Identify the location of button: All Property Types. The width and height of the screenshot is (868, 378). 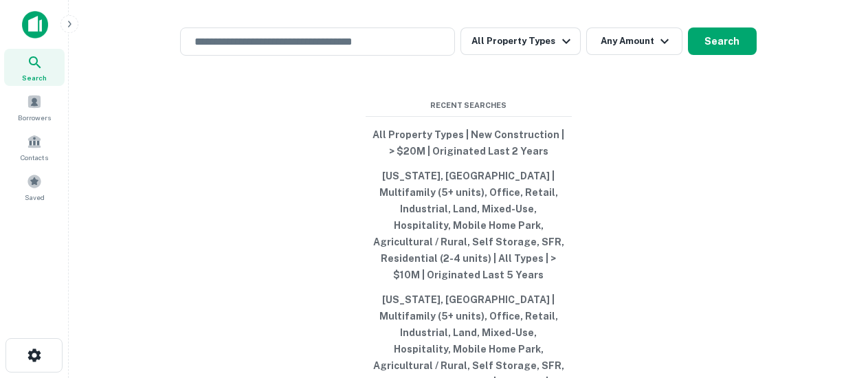
(521, 41).